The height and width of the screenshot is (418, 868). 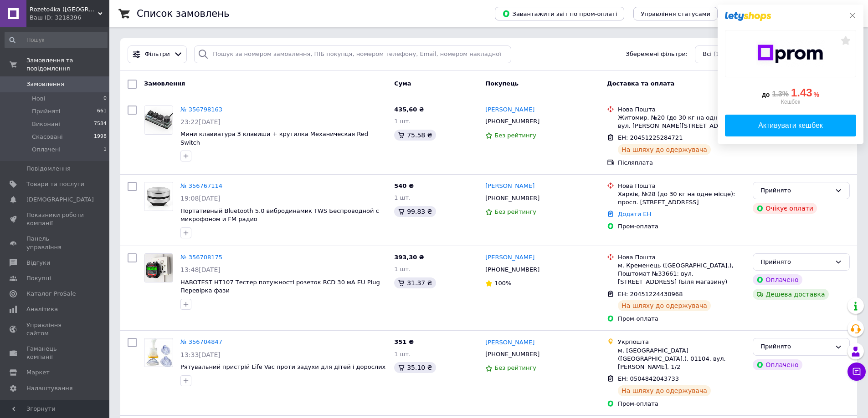 I want to click on input: Пошук, so click(x=56, y=40).